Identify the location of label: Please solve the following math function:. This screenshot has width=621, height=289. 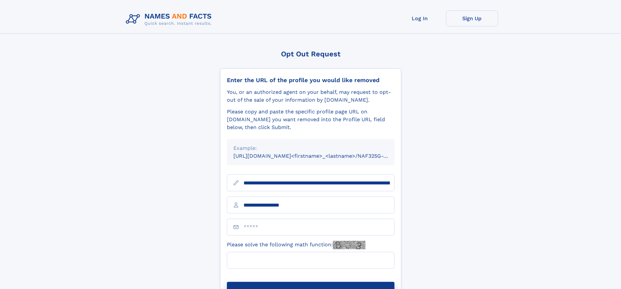
(296, 245).